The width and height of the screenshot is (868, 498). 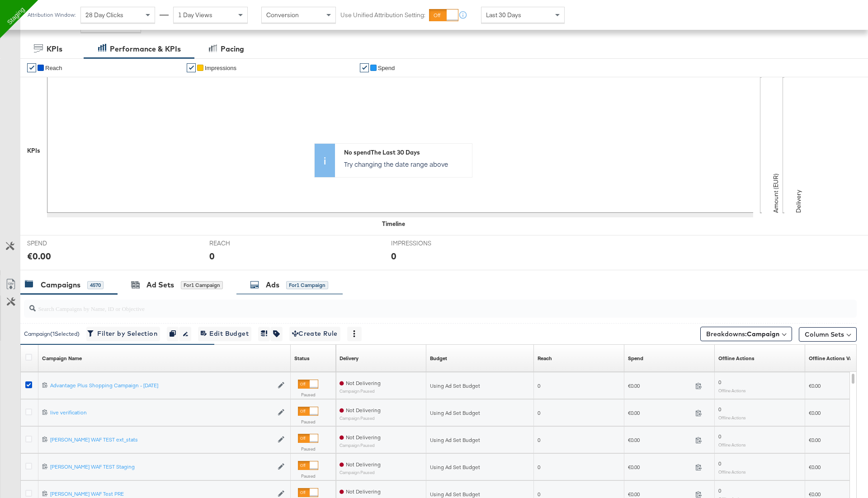 I want to click on span: 28 Day Clicks, so click(x=105, y=15).